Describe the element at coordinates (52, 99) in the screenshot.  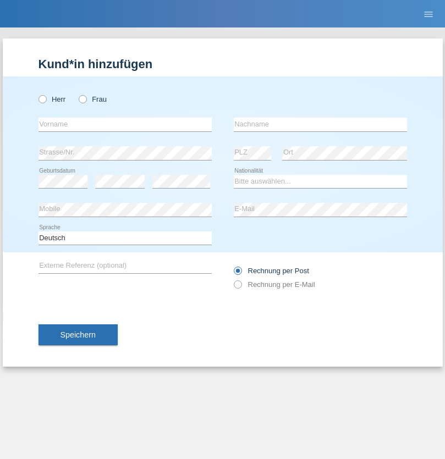
I see `label: Herr` at that location.